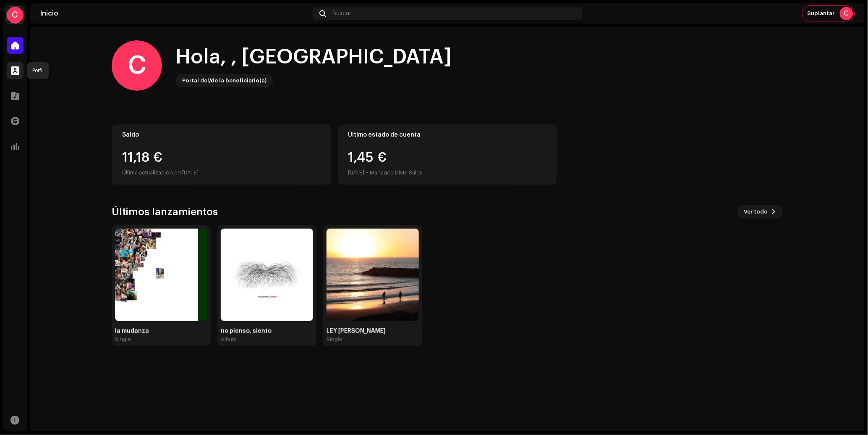 The image size is (868, 435). What do you see at coordinates (396, 173) in the screenshot?
I see `div: Managed Distr. Sales` at bounding box center [396, 173].